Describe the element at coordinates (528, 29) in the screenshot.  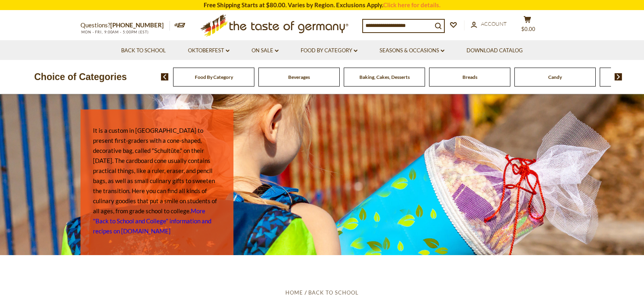
I see `span: $0.00` at that location.